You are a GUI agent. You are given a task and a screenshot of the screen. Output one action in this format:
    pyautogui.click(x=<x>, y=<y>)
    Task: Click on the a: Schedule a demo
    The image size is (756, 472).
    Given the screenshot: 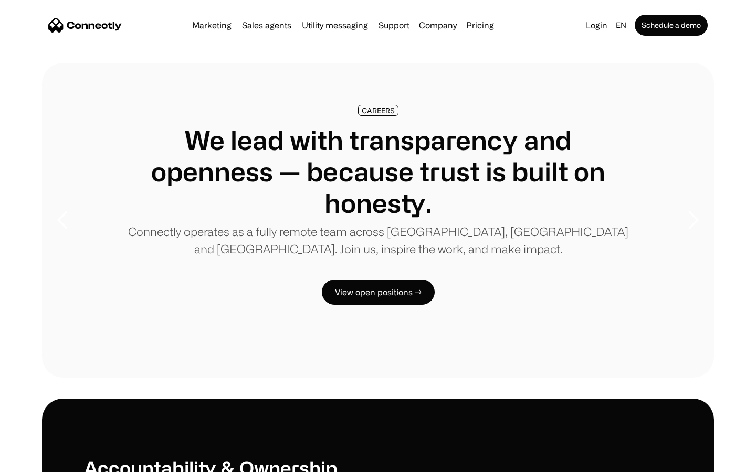 What is the action you would take?
    pyautogui.click(x=671, y=25)
    